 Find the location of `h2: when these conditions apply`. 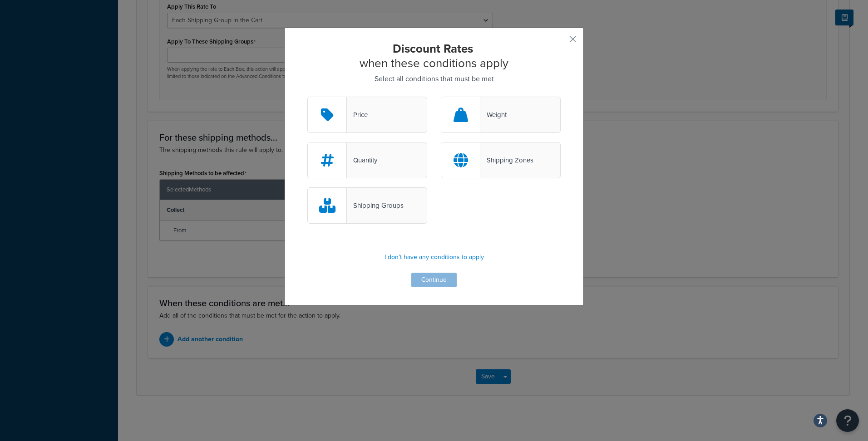

h2: when these conditions apply is located at coordinates (434, 56).